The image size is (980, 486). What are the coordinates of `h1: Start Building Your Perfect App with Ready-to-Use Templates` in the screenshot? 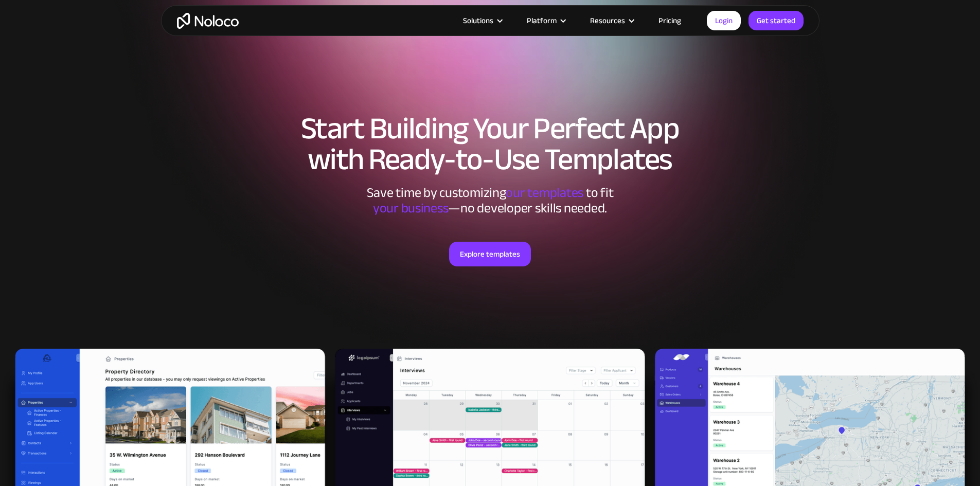 It's located at (490, 144).